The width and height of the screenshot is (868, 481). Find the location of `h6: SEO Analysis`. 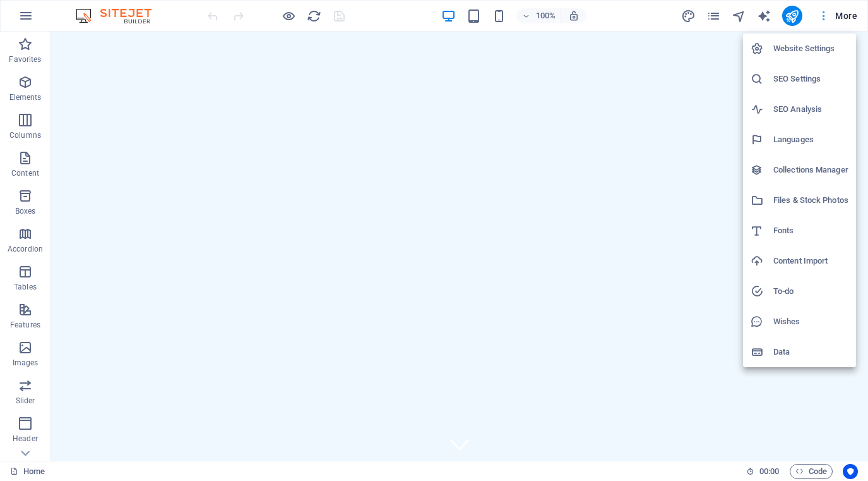

h6: SEO Analysis is located at coordinates (811, 109).